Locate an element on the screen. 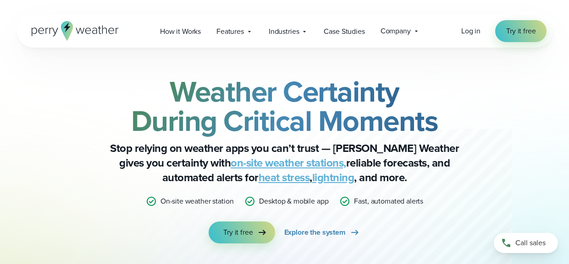 The height and width of the screenshot is (264, 569). strong: Weather Certainty During Critical Moments is located at coordinates (285, 106).